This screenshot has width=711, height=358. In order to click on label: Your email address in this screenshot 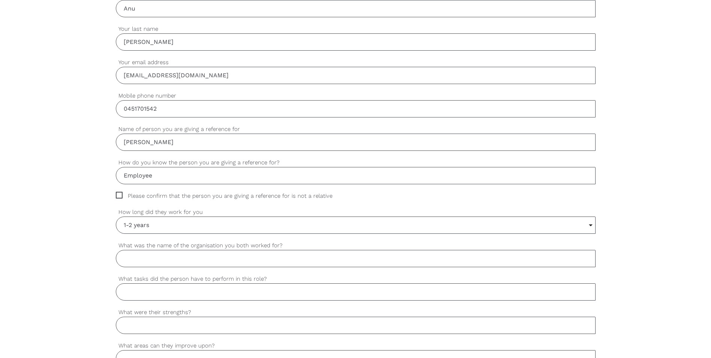, I will do `click(356, 62)`.